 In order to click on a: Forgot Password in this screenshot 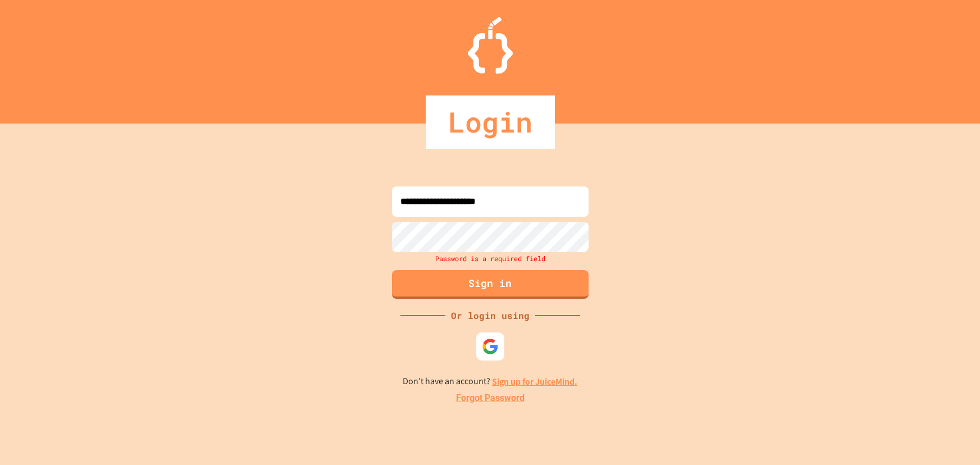, I will do `click(490, 398)`.